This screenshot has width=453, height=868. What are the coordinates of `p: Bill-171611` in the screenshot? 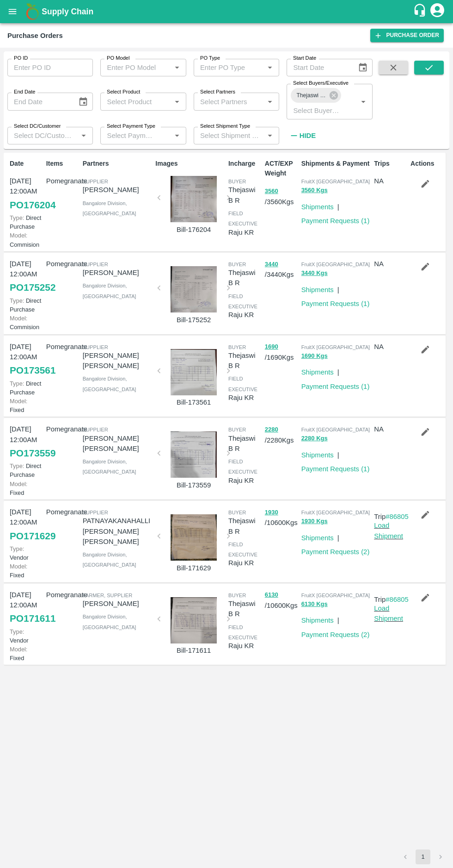 It's located at (194, 650).